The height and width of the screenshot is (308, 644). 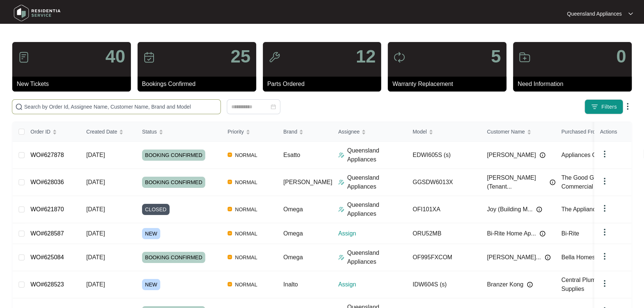 I want to click on span: Created Date, so click(x=101, y=132).